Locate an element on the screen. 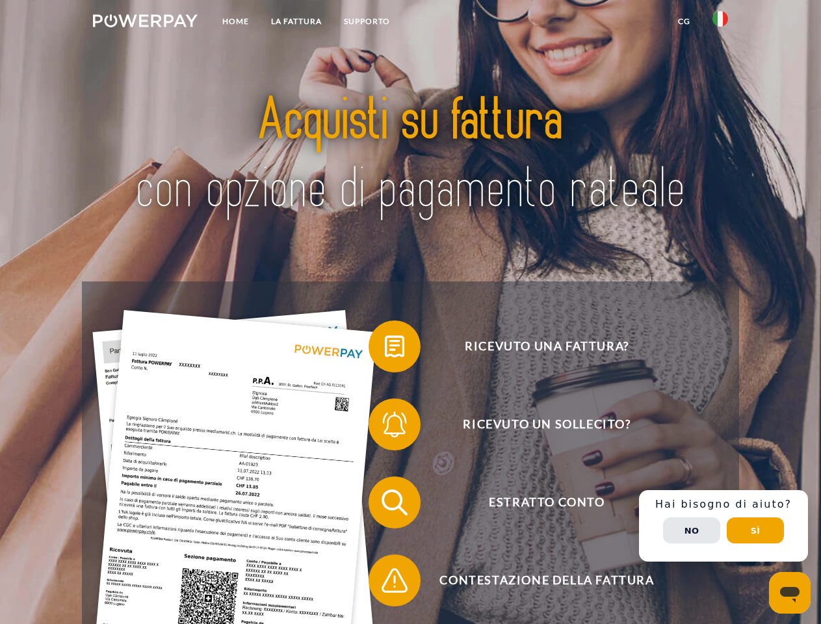 Image resolution: width=821 pixels, height=624 pixels. img: it is located at coordinates (720, 19).